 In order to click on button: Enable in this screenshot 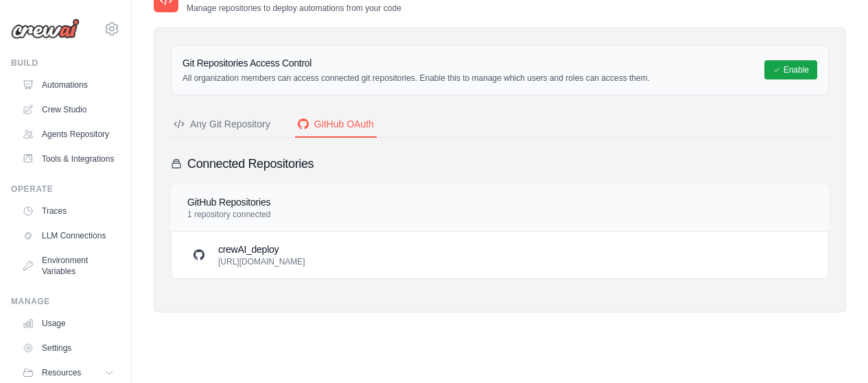, I will do `click(790, 70)`.